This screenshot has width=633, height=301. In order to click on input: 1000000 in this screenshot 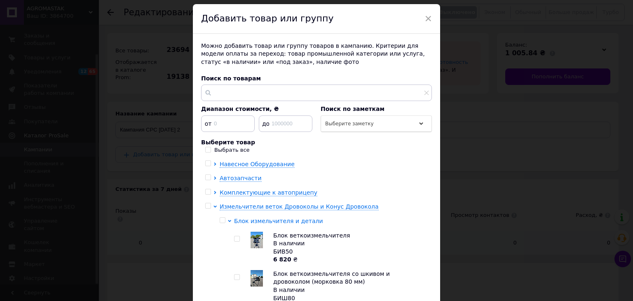, I will do `click(286, 124)`.